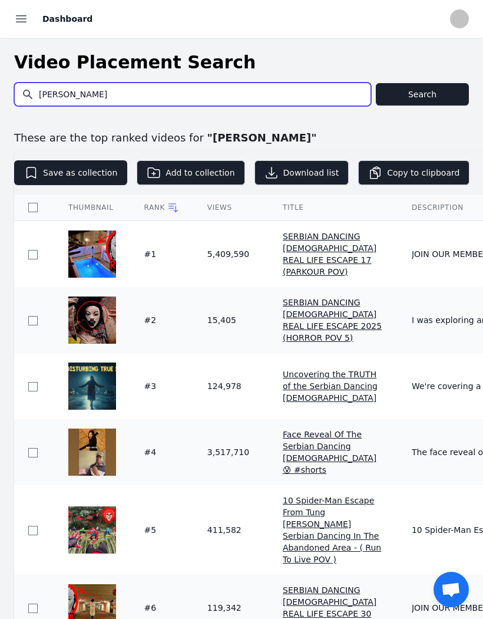  Describe the element at coordinates (33, 207) in the screenshot. I see `input: Toggle All Rows Selected` at that location.